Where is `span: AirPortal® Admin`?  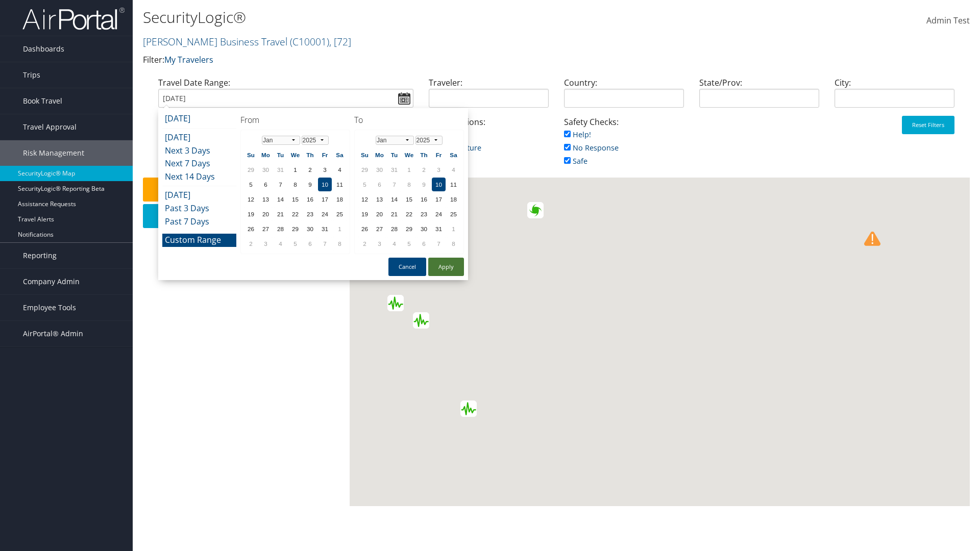 span: AirPortal® Admin is located at coordinates (53, 334).